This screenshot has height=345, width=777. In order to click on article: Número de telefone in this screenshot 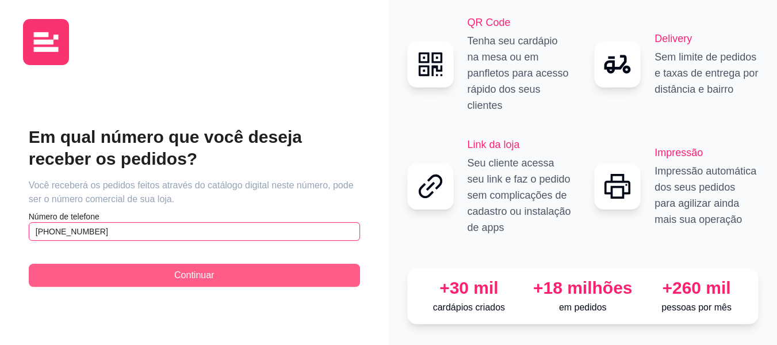, I will do `click(194, 216)`.